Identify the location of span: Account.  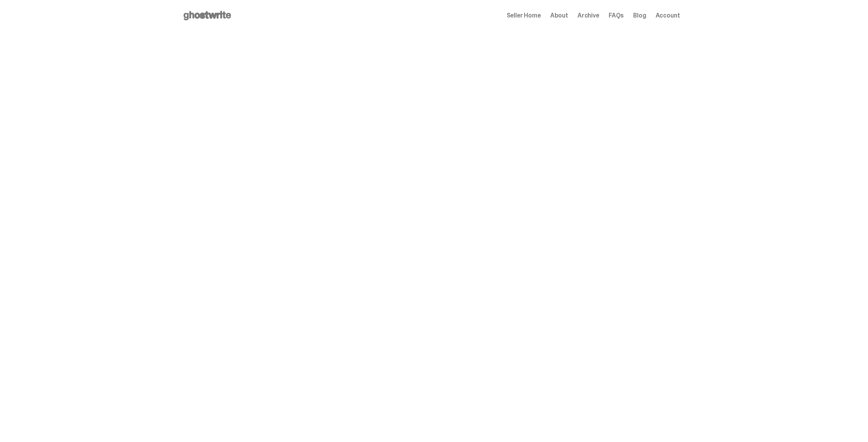
(668, 16).